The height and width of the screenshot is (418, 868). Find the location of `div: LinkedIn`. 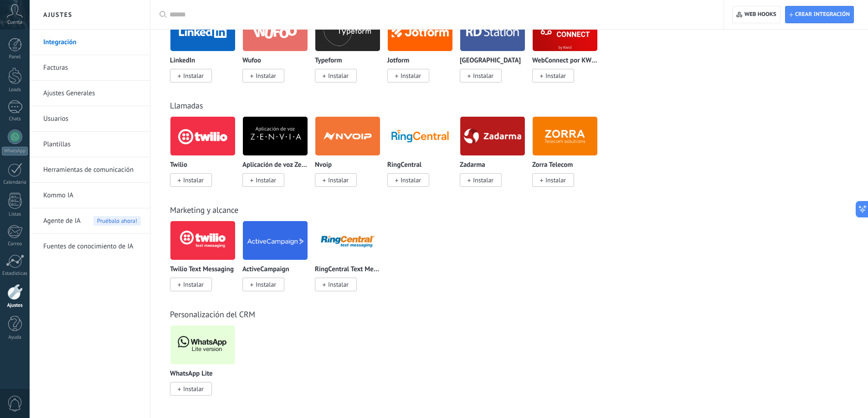

div: LinkedIn is located at coordinates (206, 52).